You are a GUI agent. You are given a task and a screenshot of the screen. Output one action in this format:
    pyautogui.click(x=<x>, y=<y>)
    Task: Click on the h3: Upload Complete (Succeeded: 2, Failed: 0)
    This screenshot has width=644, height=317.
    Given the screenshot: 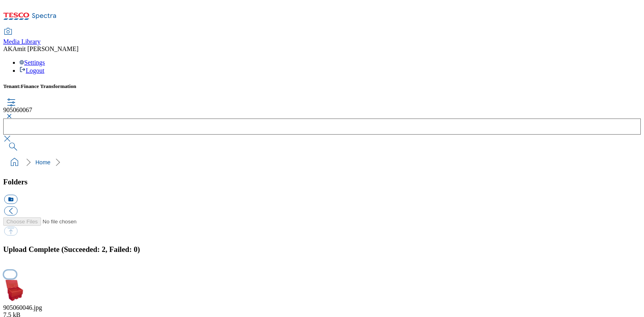 What is the action you would take?
    pyautogui.click(x=322, y=250)
    